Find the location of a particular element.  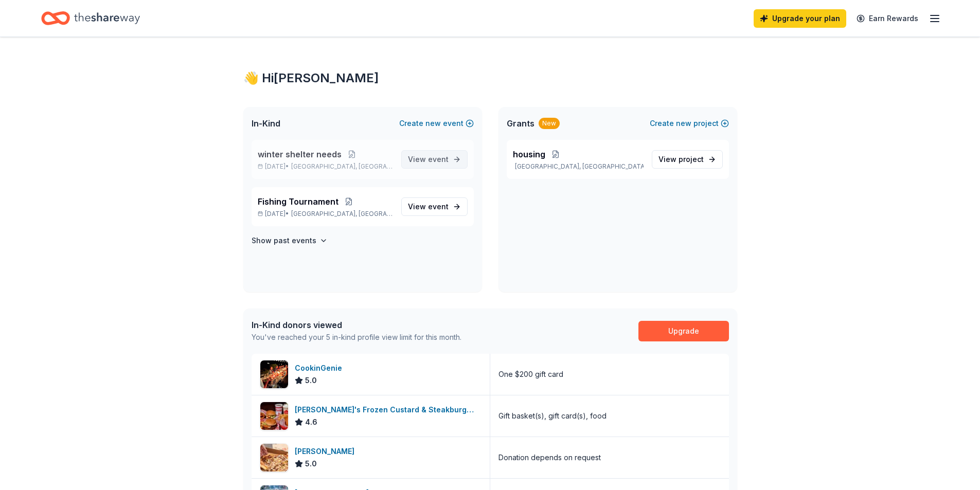

a: Upgrade your plan is located at coordinates (800, 19).